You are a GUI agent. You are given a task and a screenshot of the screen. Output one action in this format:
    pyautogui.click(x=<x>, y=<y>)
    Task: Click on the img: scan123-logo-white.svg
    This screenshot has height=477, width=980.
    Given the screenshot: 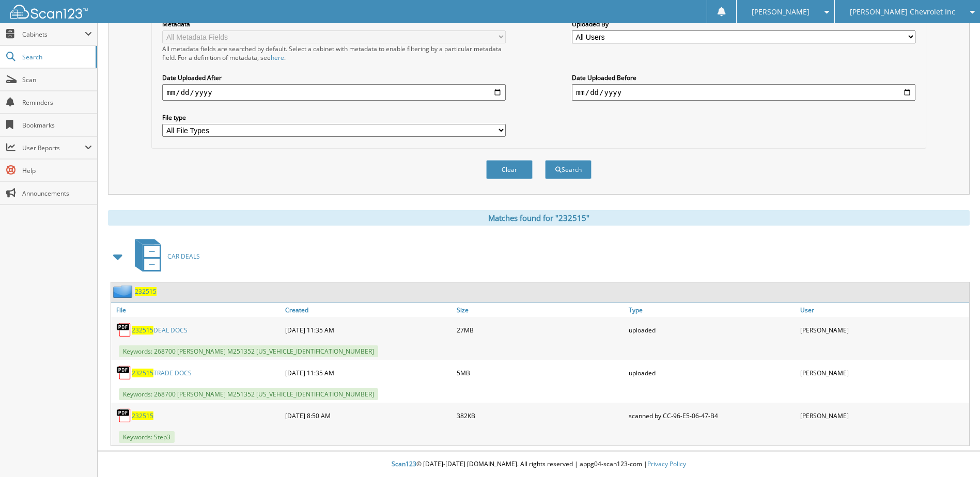 What is the action you would take?
    pyautogui.click(x=49, y=12)
    